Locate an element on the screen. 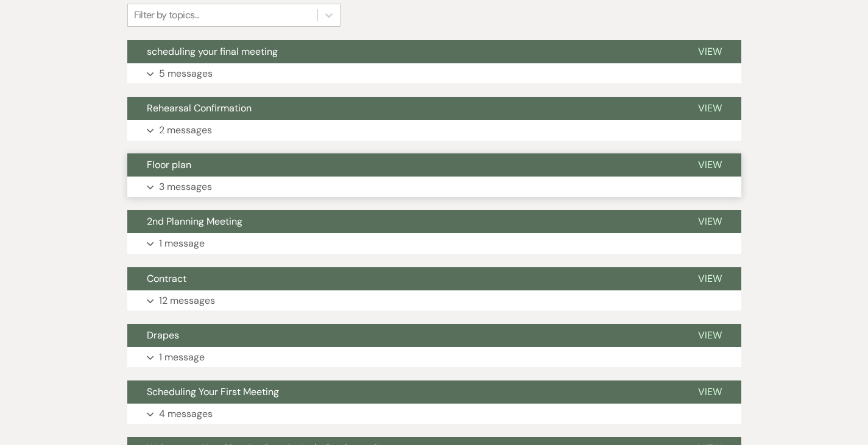 The width and height of the screenshot is (868, 445). p: 3 messages is located at coordinates (185, 187).